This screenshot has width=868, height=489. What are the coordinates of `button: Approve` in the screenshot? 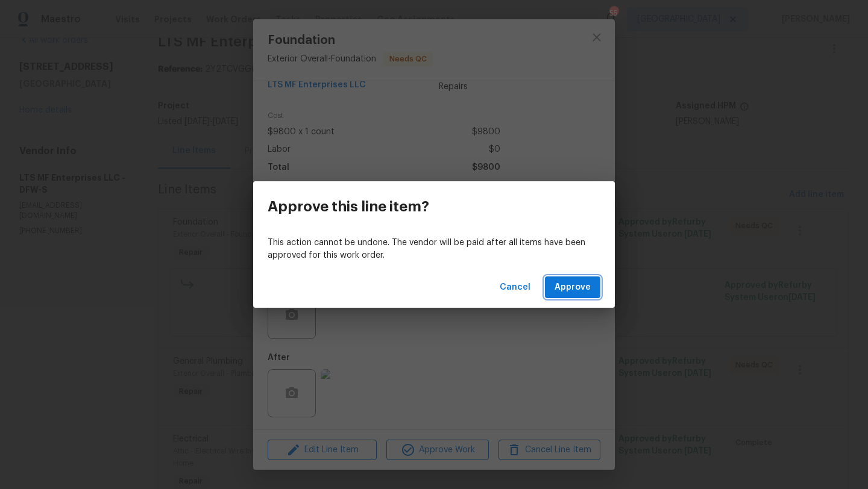 It's located at (573, 287).